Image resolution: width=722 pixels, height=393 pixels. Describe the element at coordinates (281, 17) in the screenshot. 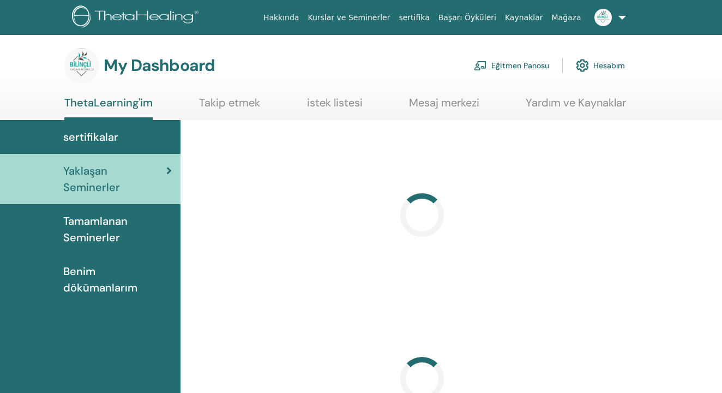

I see `a: Hakkında` at that location.